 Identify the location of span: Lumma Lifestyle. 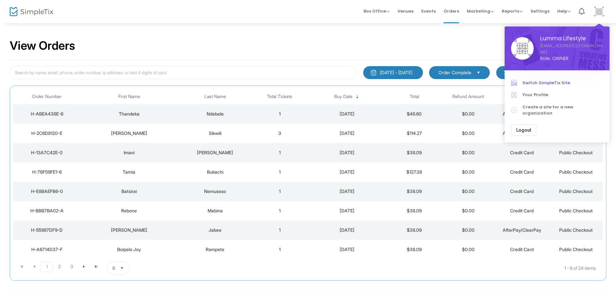
(571, 38).